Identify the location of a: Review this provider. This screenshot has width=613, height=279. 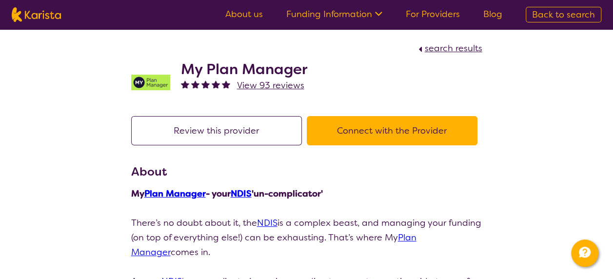
(219, 131).